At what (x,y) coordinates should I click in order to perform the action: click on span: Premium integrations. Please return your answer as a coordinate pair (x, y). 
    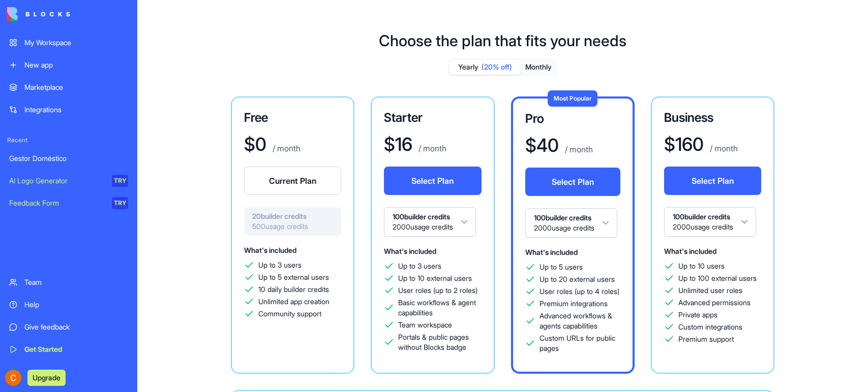
    Looking at the image, I should click on (573, 304).